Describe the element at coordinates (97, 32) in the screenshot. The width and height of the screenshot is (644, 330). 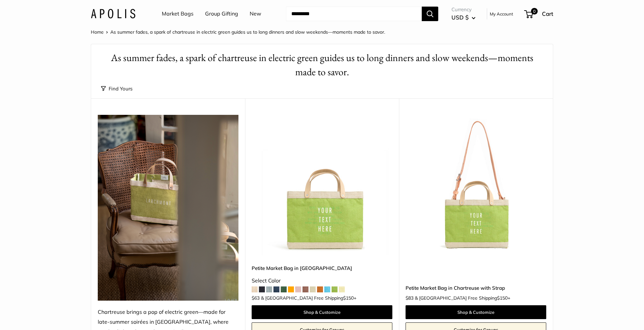
I see `a: Home` at that location.